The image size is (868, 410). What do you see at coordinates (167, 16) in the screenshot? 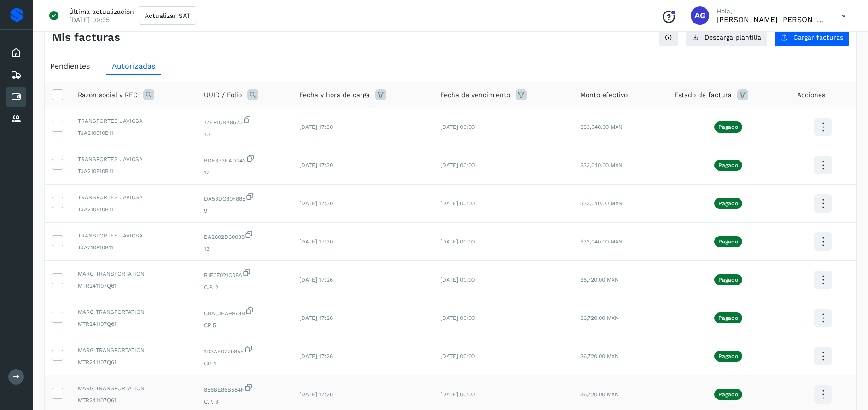
I see `span: Actualizar SAT` at bounding box center [167, 16].